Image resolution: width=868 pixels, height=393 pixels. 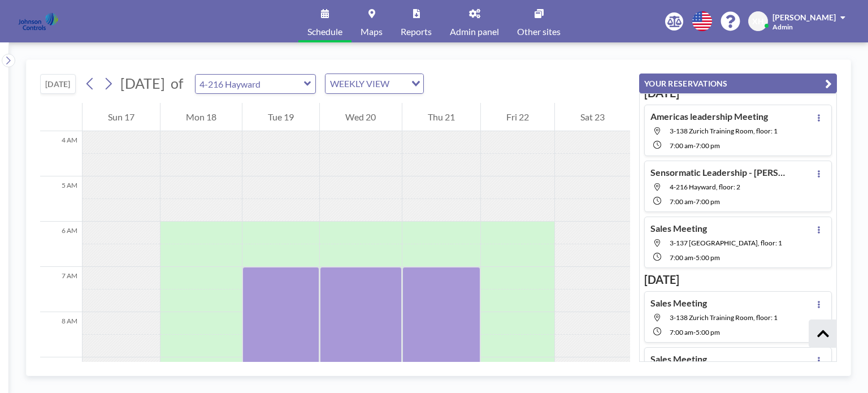 I want to click on span: WEEKLY VIEW, so click(x=359, y=84).